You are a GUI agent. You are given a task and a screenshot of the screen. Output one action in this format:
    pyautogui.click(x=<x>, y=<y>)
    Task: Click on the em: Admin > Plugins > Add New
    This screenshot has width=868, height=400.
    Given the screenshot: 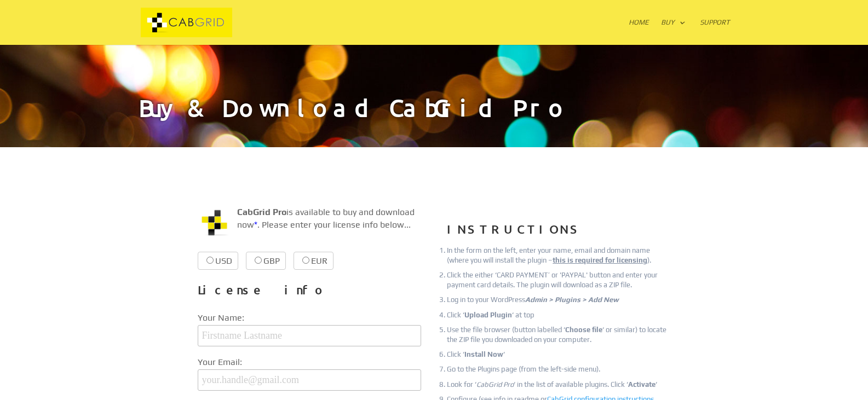 What is the action you would take?
    pyautogui.click(x=572, y=299)
    